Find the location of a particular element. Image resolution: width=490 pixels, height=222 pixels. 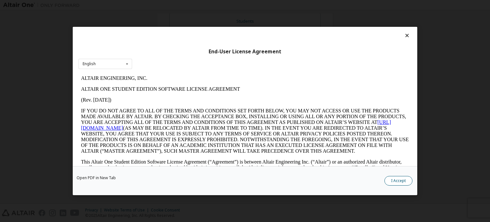

a: Open PDF in New Tab is located at coordinates (96, 178).